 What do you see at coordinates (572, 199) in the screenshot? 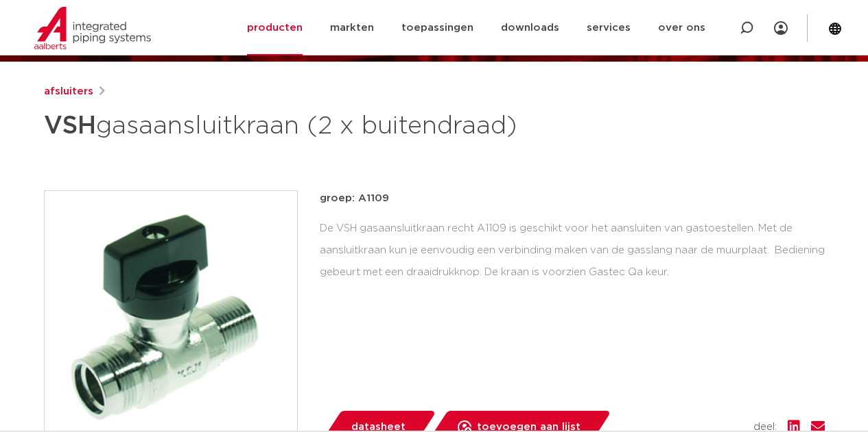
I see `p: groep: A1109` at bounding box center [572, 199].